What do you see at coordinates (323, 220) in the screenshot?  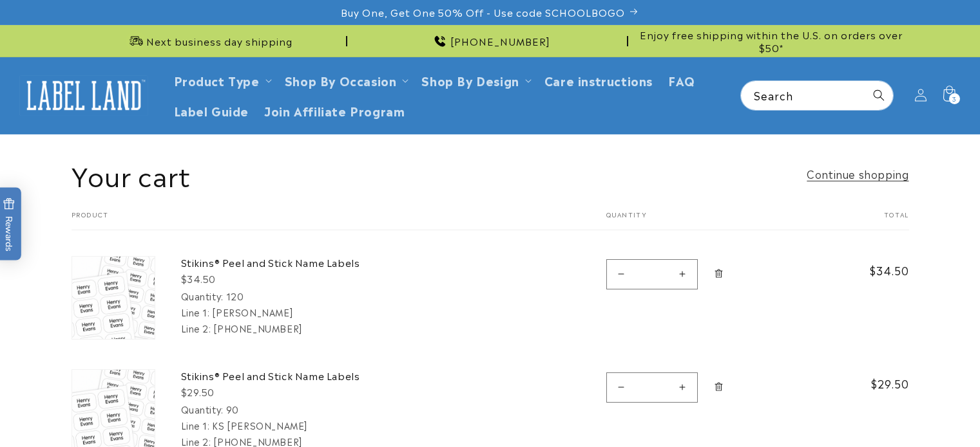 I see `th: Product` at bounding box center [323, 220].